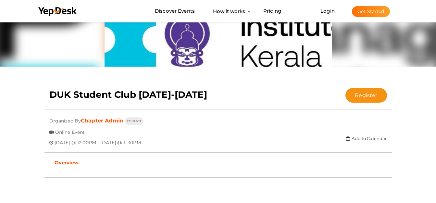  I want to click on a: Add to Calendar, so click(366, 138).